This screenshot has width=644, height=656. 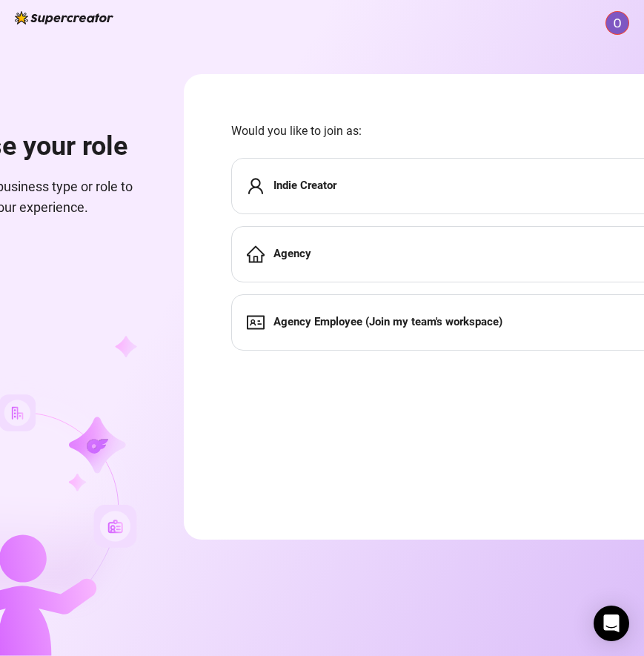 I want to click on strong: Agency Employee (Join my team's workspace), so click(x=387, y=322).